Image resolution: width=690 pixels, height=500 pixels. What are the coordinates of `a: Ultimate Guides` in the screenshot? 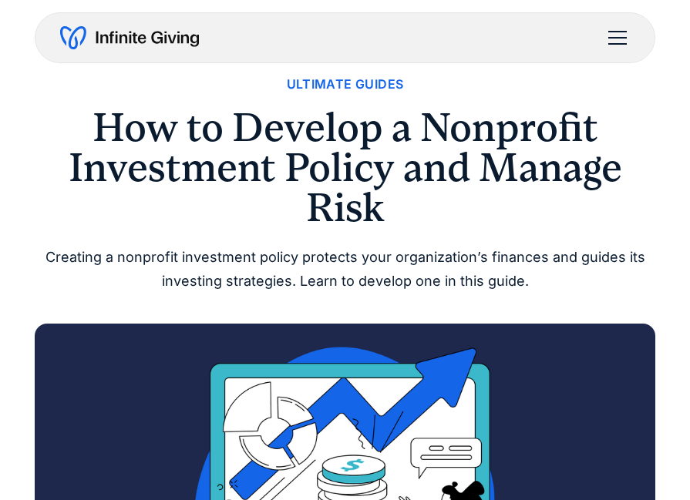 It's located at (345, 84).